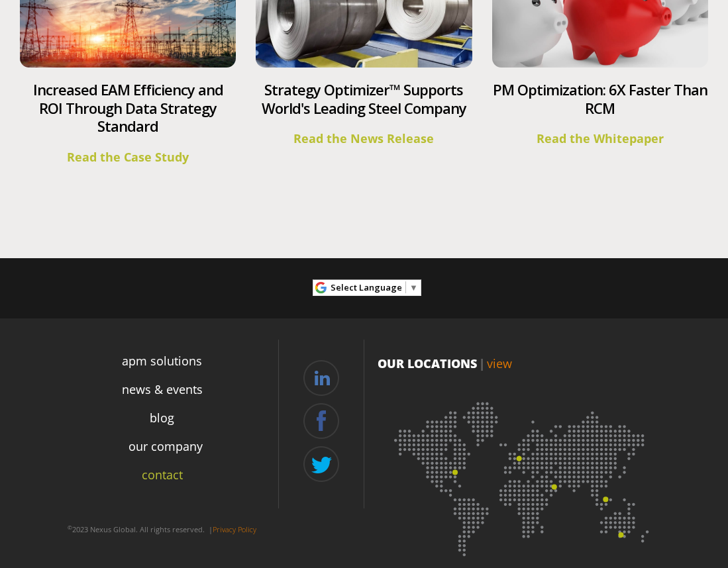  What do you see at coordinates (162, 529) in the screenshot?
I see `p: 2023 Nexus Global. All rights reserved. |` at bounding box center [162, 529].